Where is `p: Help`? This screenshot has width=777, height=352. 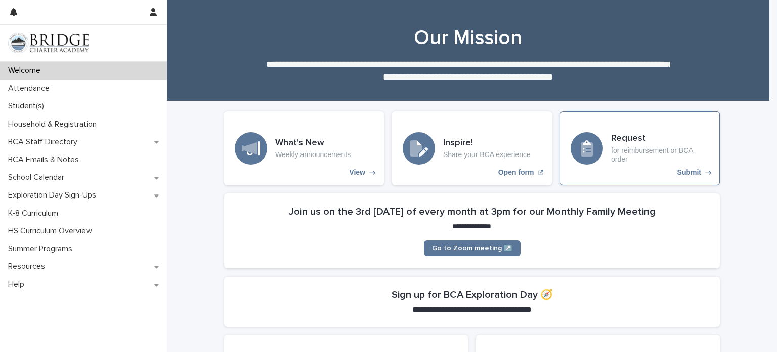 p: Help is located at coordinates (18, 284).